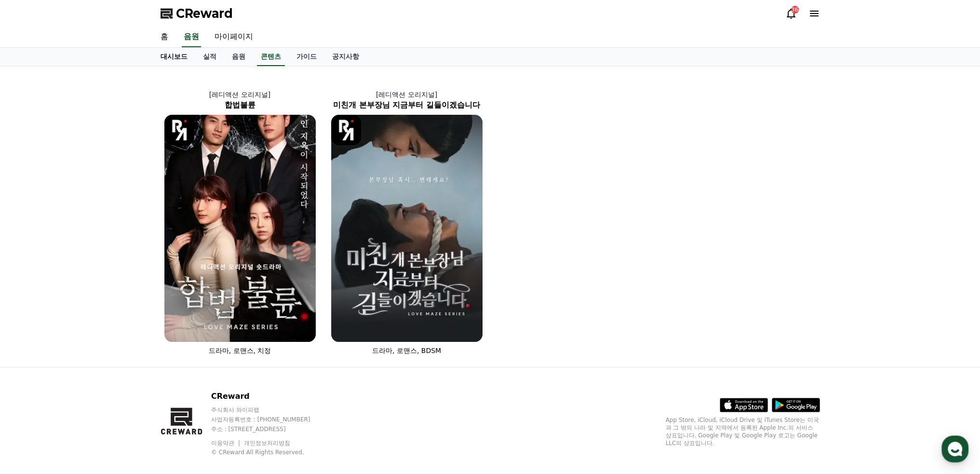  What do you see at coordinates (270, 453) in the screenshot?
I see `p: © CReward All Rights Reserved.` at bounding box center [270, 453].